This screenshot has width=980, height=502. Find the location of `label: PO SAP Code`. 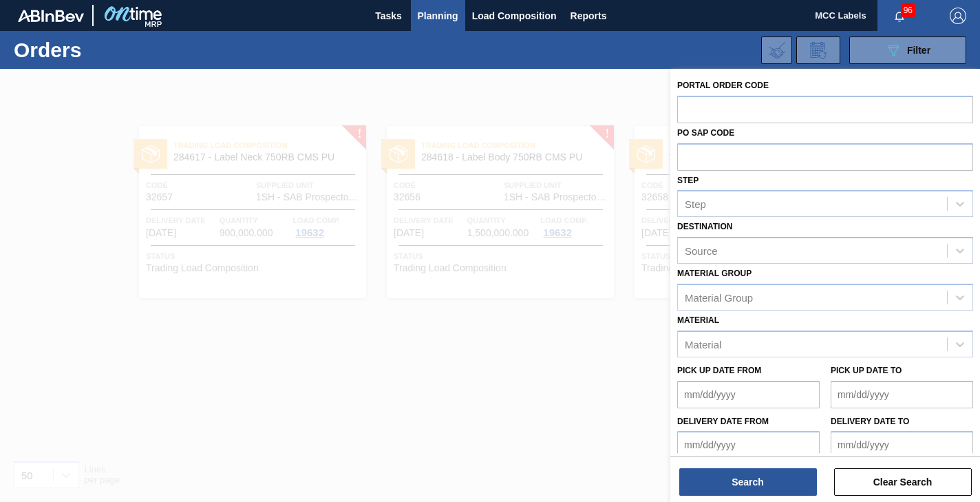

label: PO SAP Code is located at coordinates (705, 133).